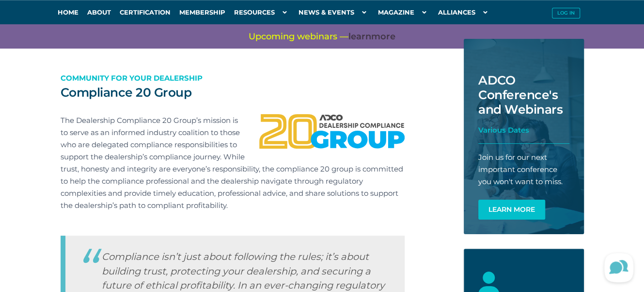 The width and height of the screenshot is (644, 292). I want to click on span: Various Dates, so click(504, 129).